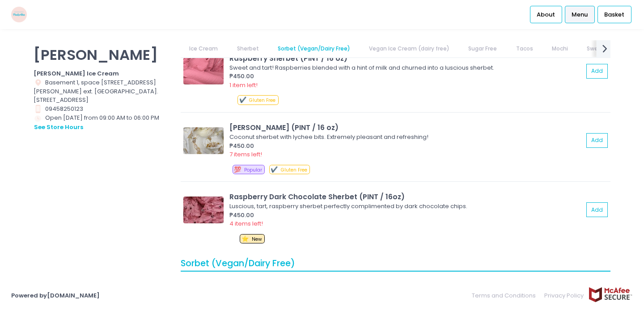 The image size is (644, 310). I want to click on a: Menu, so click(580, 14).